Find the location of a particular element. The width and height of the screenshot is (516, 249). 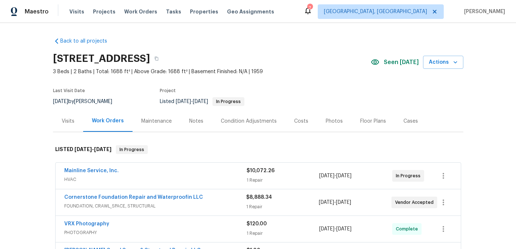

div: Visits is located at coordinates (68, 121).